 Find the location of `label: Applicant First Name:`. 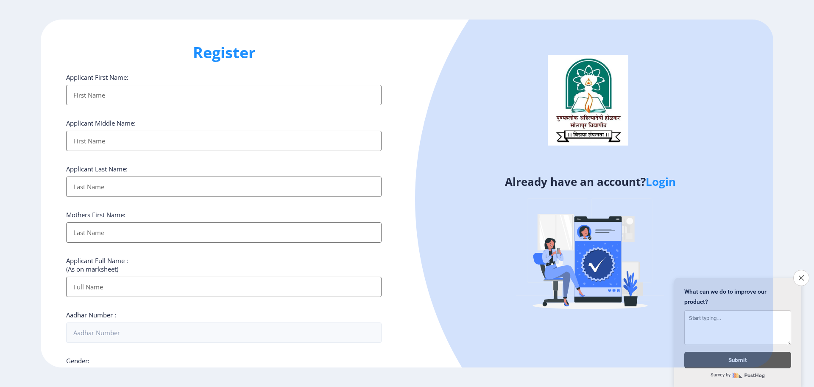

label: Applicant First Name: is located at coordinates (97, 77).